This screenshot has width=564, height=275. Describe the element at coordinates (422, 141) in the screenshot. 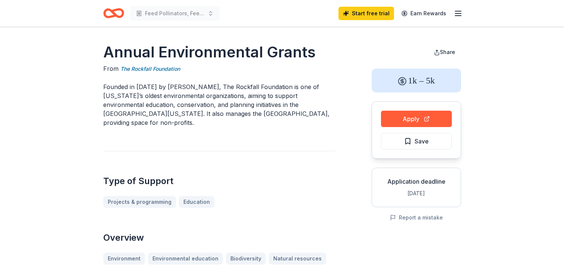

I see `span: Save` at that location.